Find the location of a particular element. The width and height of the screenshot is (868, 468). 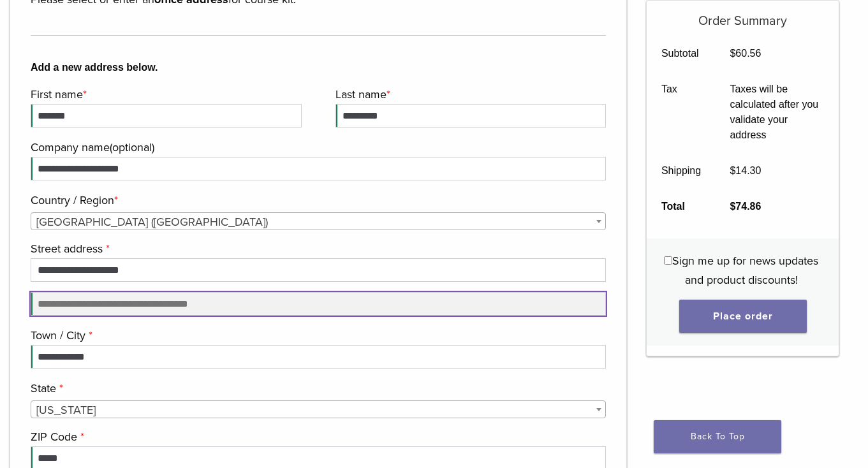

label: State is located at coordinates (316, 388).